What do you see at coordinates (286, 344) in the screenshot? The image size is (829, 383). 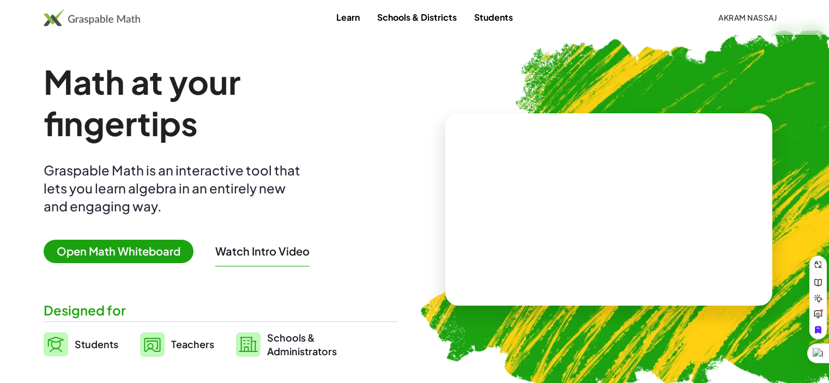 I see `a: Schools &Administrators` at bounding box center [286, 344].